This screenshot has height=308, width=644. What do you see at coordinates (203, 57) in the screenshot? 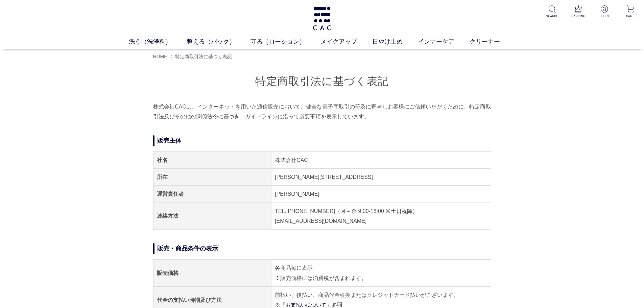
I see `span: 特定商取引法に基づく表記` at bounding box center [203, 57].